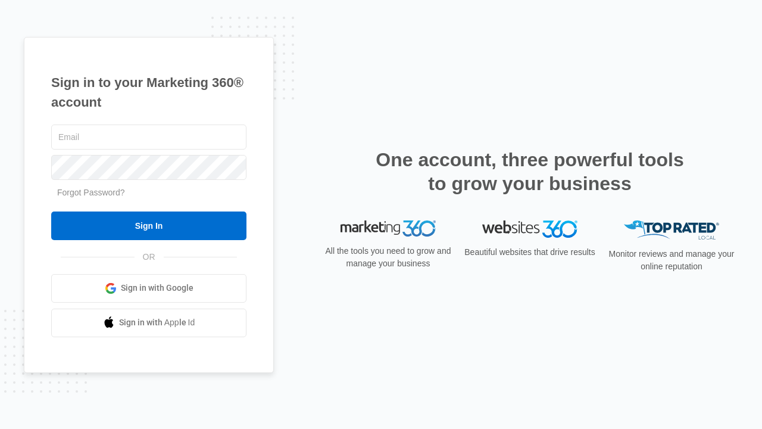  Describe the element at coordinates (149, 137) in the screenshot. I see `input: Email` at that location.